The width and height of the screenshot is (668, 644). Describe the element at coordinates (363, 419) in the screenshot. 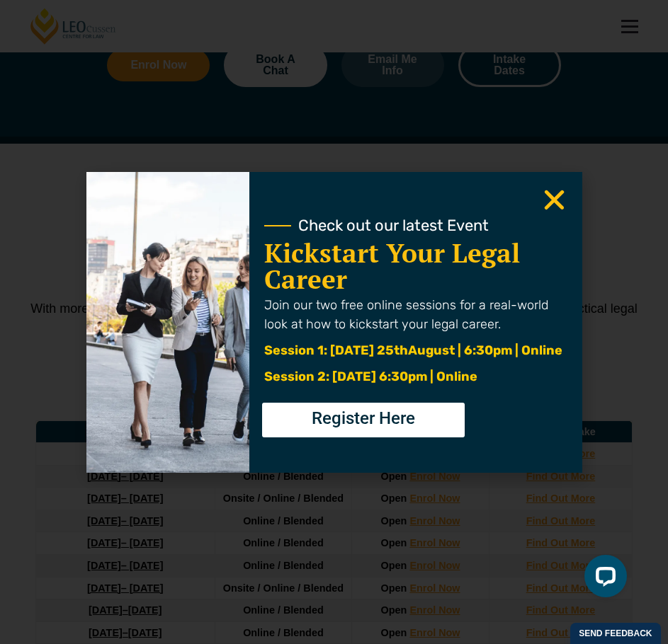

I see `span: Register Here` at that location.